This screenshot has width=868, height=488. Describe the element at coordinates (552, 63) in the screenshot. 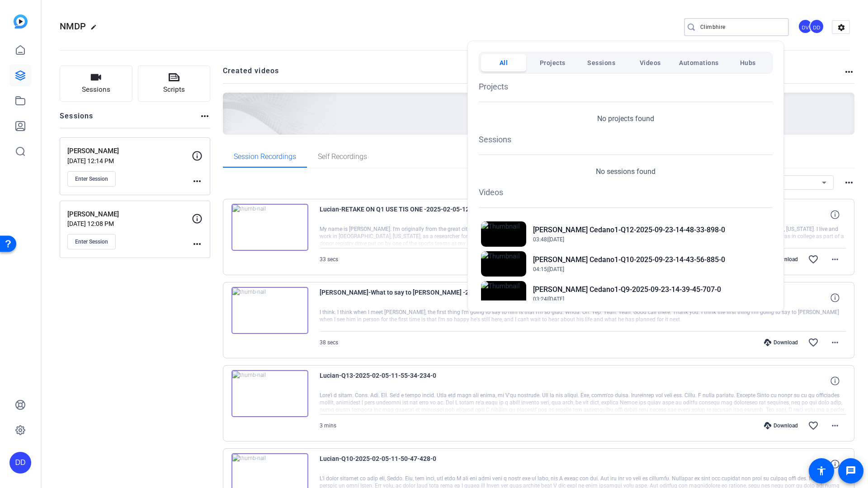

I see `span: Projects` at that location.